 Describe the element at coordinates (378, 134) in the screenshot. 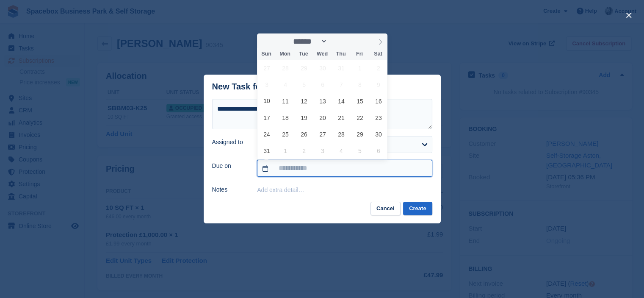

I see `span: August 30, 2025` at that location.